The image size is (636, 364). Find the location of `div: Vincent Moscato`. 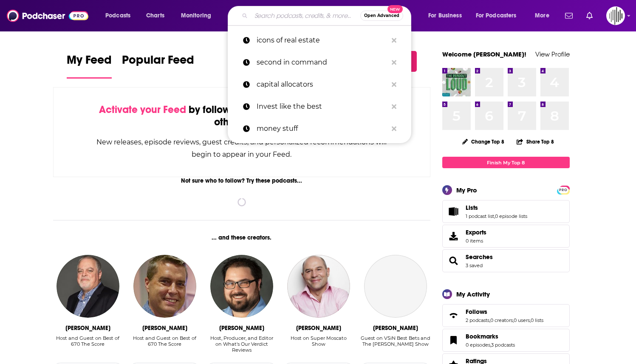

div: Vincent Moscato is located at coordinates (319, 328).